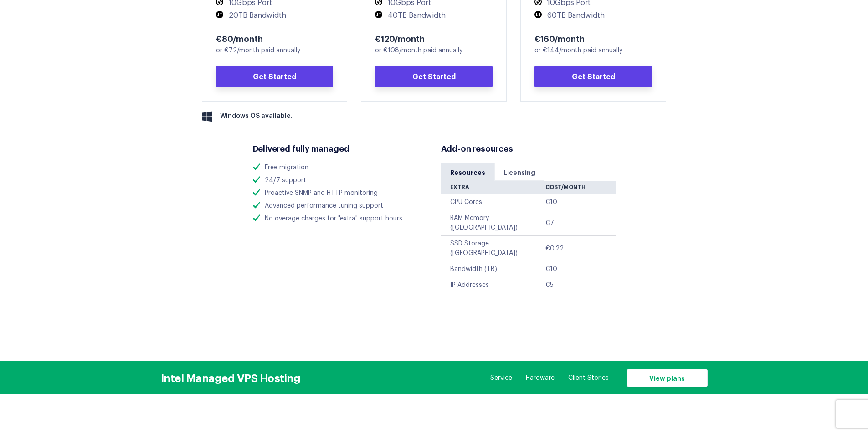 The height and width of the screenshot is (434, 868). Describe the element at coordinates (434, 15) in the screenshot. I see `li: 40TB Bandwidth` at that location.